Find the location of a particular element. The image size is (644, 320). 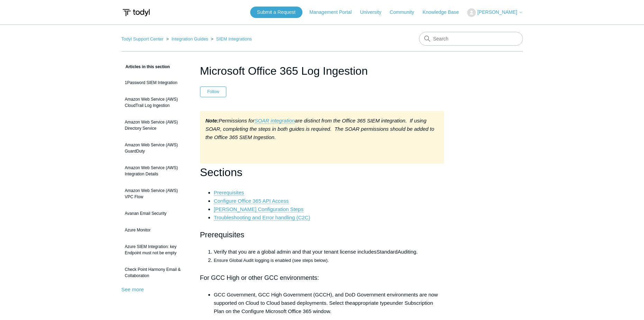

em: Permissions for is located at coordinates (230, 121).